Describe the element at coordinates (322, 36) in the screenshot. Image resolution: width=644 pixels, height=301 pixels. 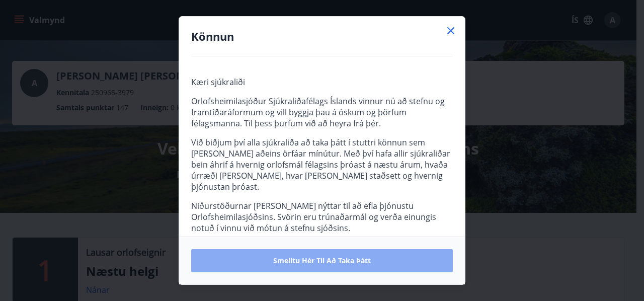
I see `h4: Könnun` at that location.